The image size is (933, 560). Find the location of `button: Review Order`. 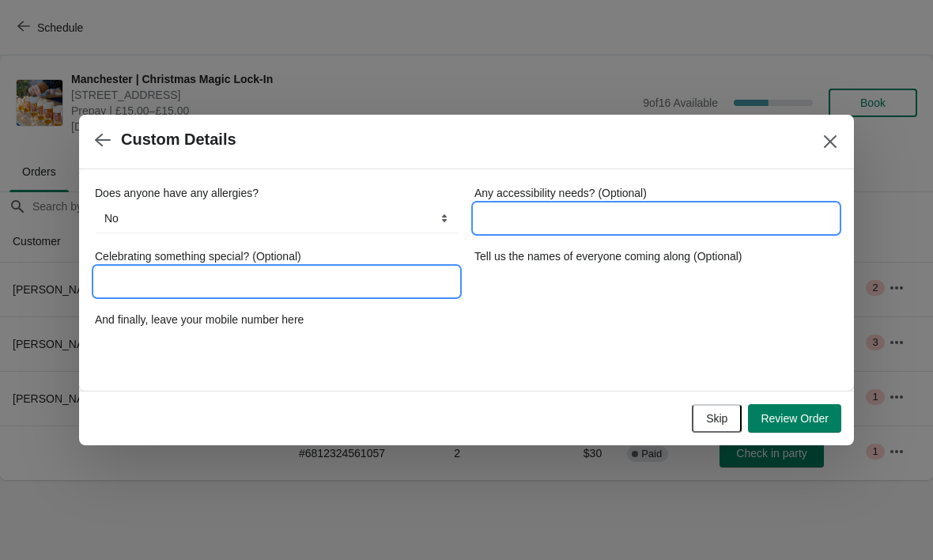

button: Review Order is located at coordinates (795, 419).